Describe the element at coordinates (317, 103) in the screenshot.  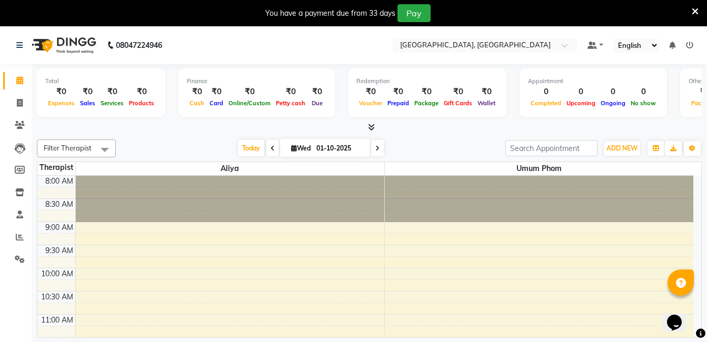
I see `span: Due` at that location.